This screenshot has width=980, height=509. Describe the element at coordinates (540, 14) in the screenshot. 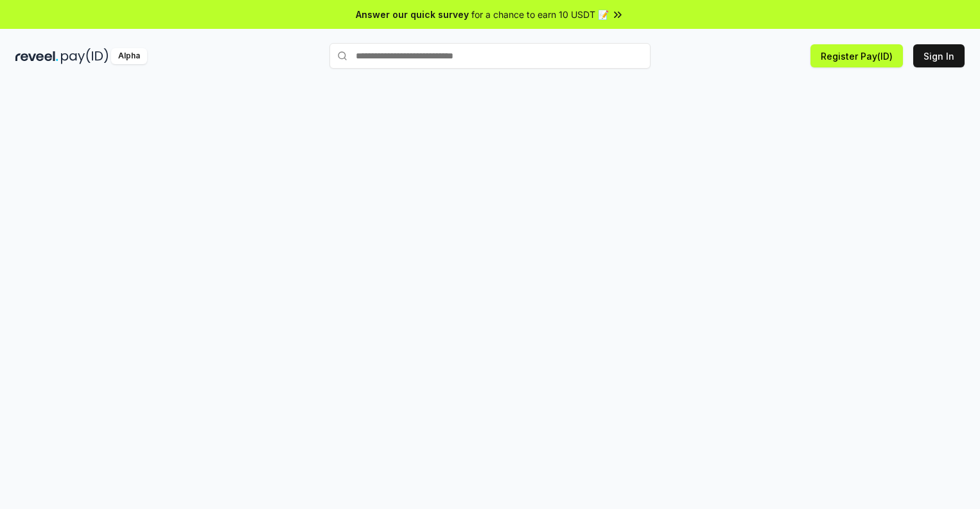

I see `span: for a chance to earn 10 USDT 📝` at that location.